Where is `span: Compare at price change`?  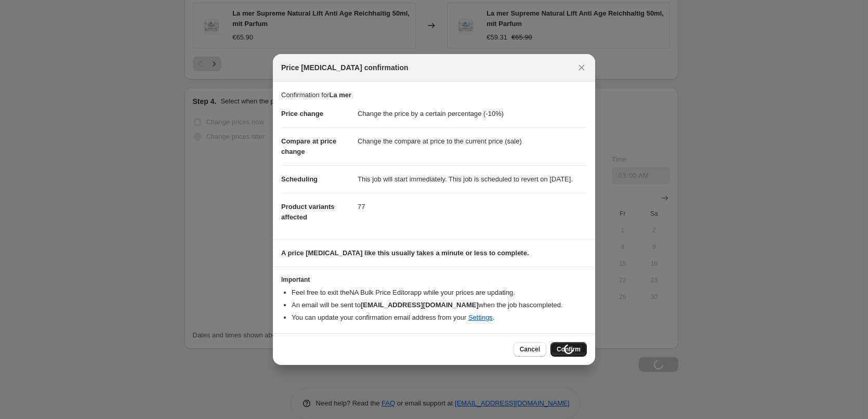 span: Compare at price change is located at coordinates (309, 146).